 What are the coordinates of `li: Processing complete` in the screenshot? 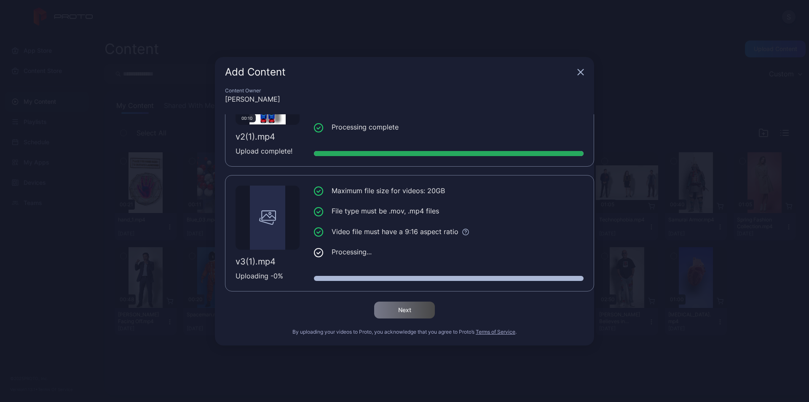 It's located at (449, 127).